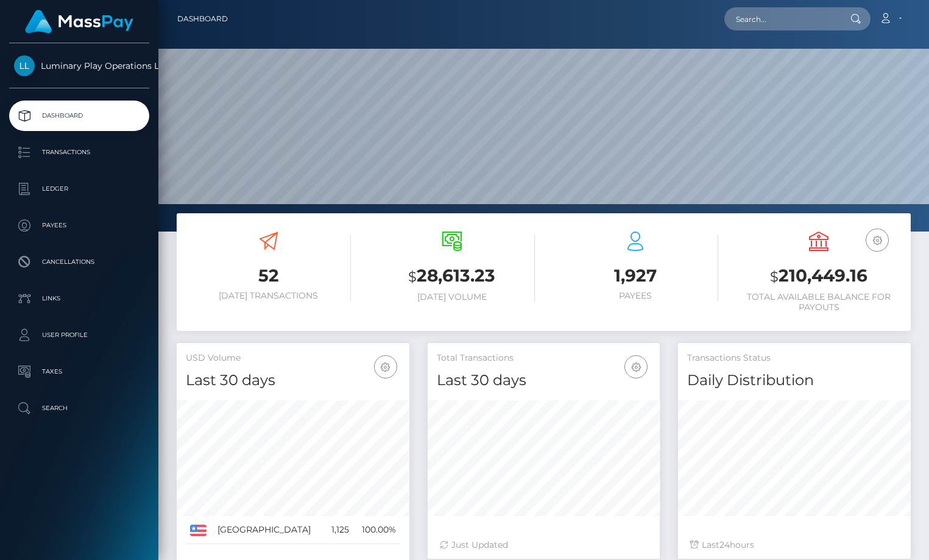 The image size is (929, 560). I want to click on p: Transactions, so click(79, 153).